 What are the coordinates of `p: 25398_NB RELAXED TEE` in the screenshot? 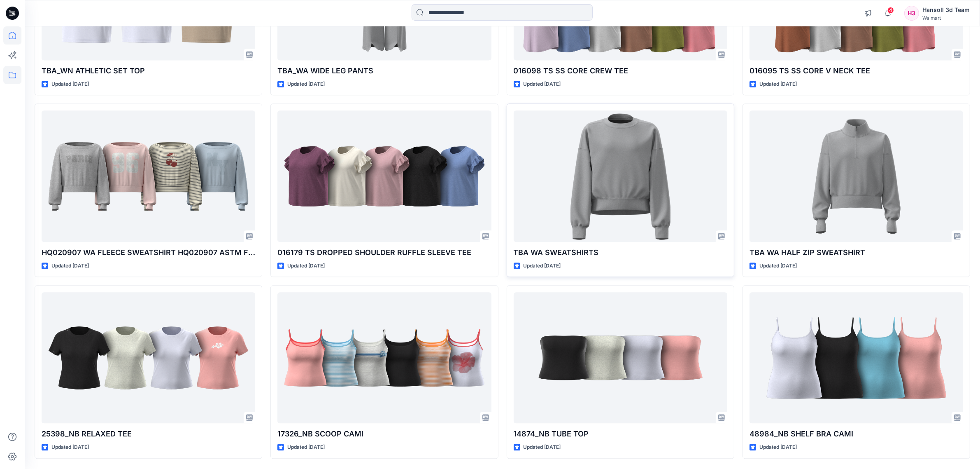 It's located at (148, 434).